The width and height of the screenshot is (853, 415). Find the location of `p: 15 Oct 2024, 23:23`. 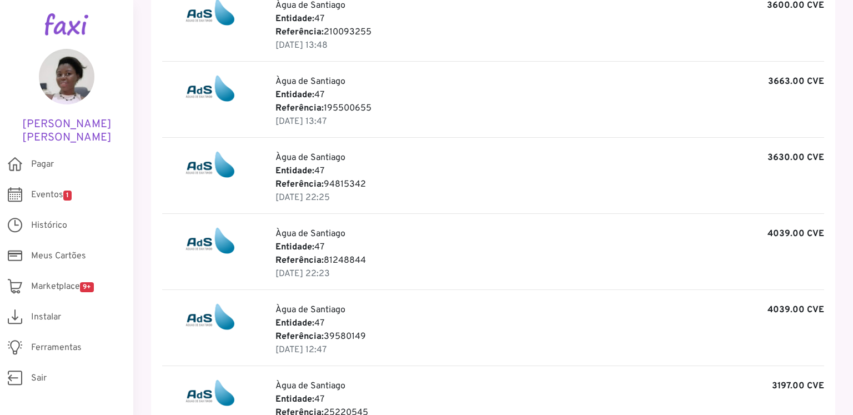

p: 15 Oct 2024, 23:23 is located at coordinates (550, 274).